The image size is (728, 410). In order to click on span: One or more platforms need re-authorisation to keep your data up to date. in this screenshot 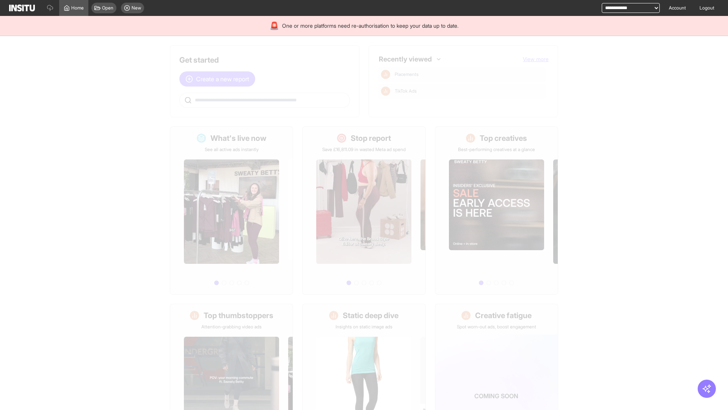, I will do `click(370, 26)`.